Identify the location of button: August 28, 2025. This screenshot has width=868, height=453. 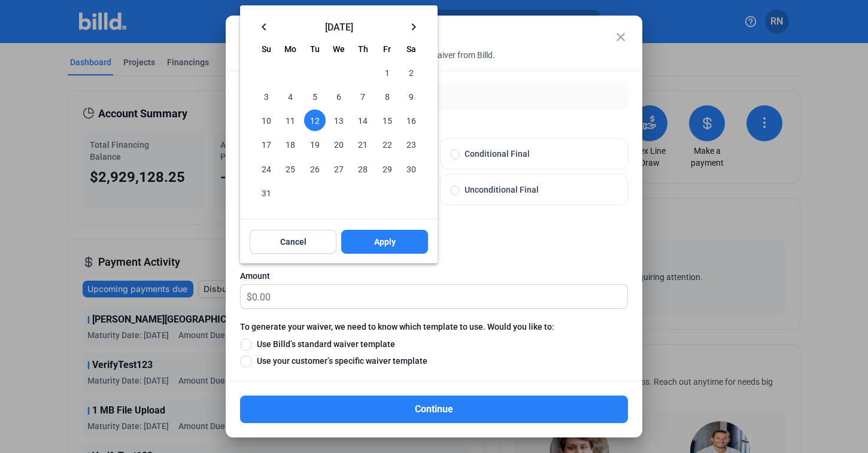
(363, 169).